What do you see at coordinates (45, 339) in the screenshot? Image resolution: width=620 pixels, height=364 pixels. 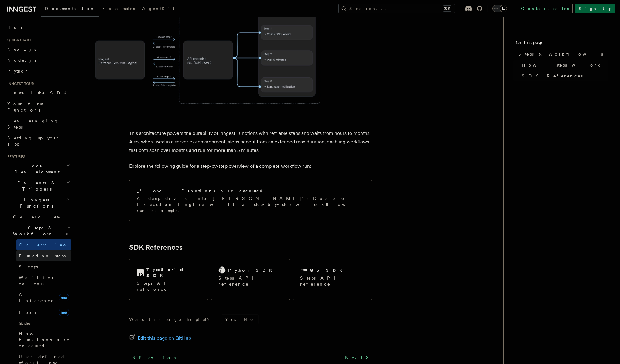 I see `span: How Functions are executed` at bounding box center [45, 339].